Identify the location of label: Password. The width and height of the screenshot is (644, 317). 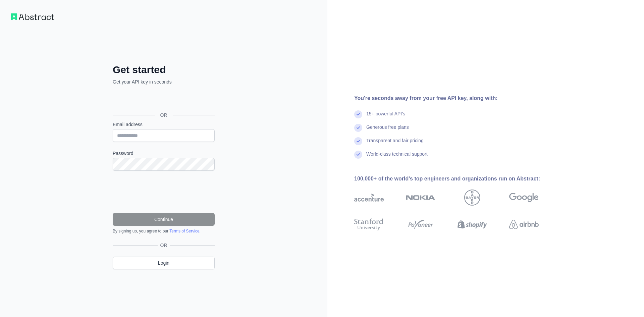
(164, 153).